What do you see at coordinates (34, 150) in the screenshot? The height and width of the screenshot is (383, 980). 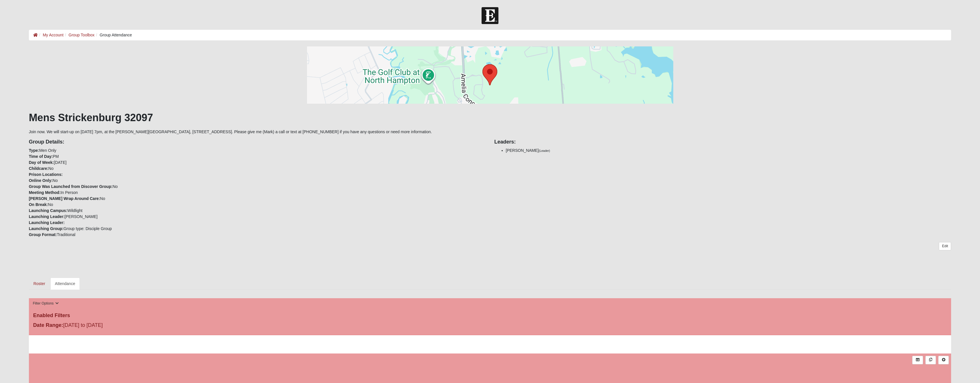 I see `strong: Type:` at bounding box center [34, 150].